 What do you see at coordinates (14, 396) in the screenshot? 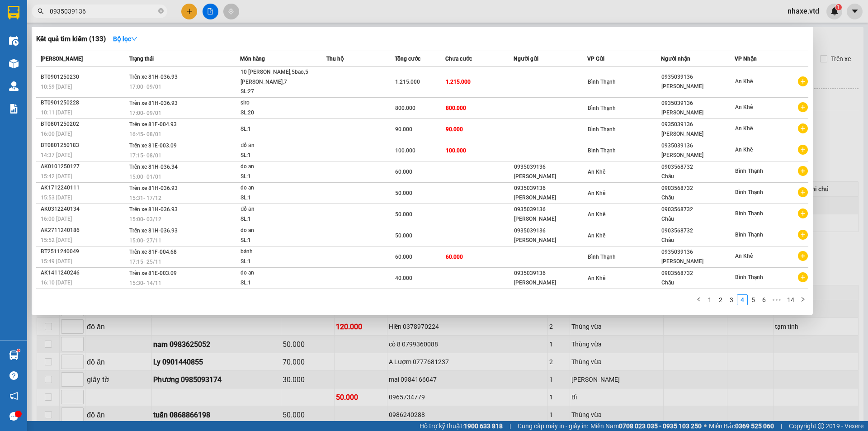
I see `span: notification` at bounding box center [14, 396].